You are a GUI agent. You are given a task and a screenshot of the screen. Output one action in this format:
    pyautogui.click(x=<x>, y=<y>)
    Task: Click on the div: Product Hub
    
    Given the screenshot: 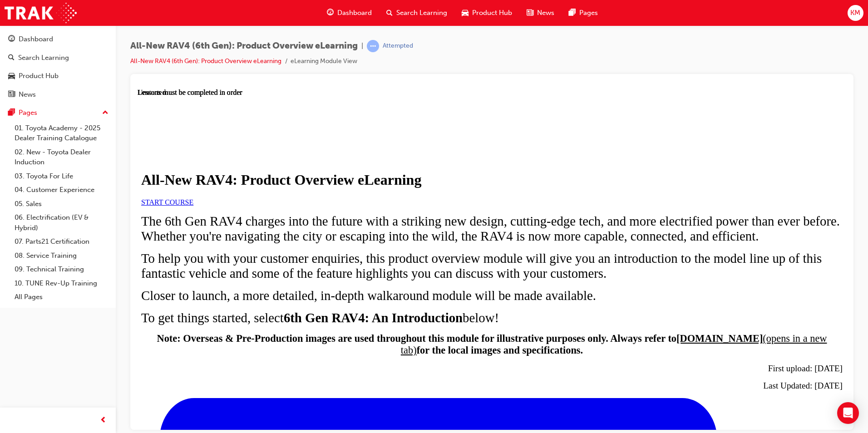 What is the action you would take?
    pyautogui.click(x=38, y=75)
    